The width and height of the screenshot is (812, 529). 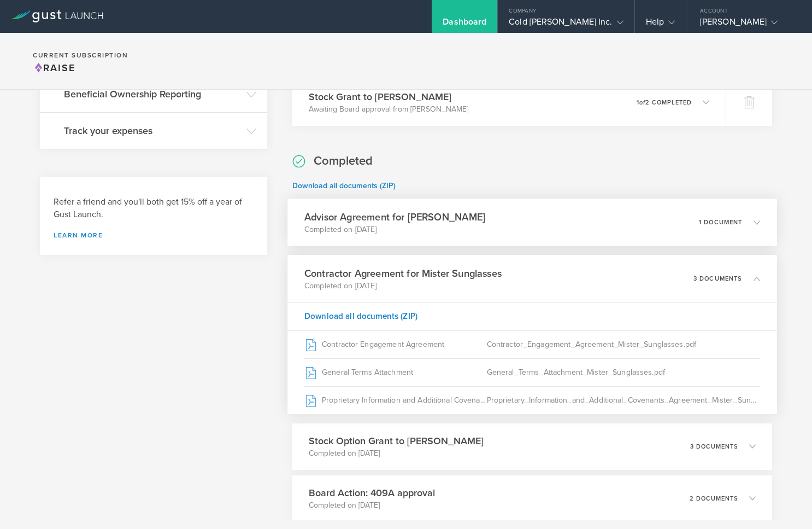 What do you see at coordinates (402, 273) in the screenshot?
I see `h3: Contractor Agreement for Mister Sunglasses` at bounding box center [402, 273].